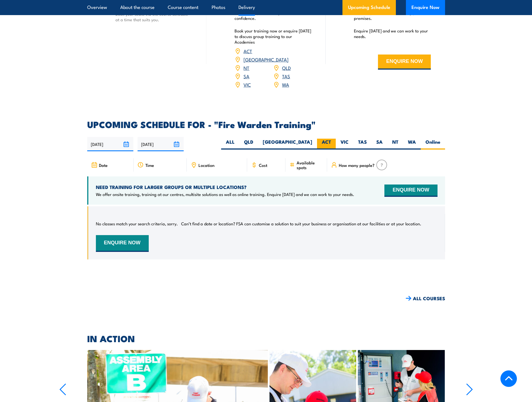 This screenshot has width=532, height=402. Describe the element at coordinates (411, 144) in the screenshot. I see `label: WA` at that location.